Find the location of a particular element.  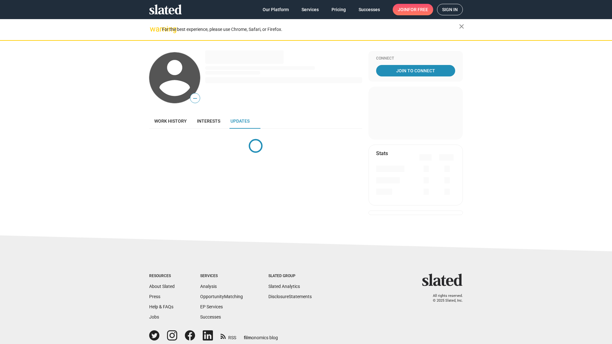

a: RSS is located at coordinates (228, 336).